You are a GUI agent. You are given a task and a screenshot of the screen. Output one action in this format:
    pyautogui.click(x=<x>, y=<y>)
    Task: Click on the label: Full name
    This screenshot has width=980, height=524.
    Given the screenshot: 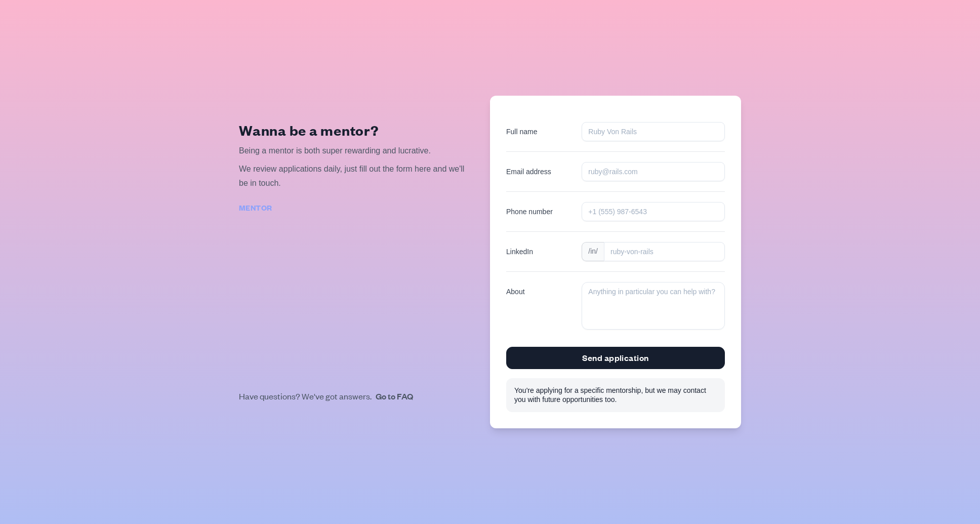 What is the action you would take?
    pyautogui.click(x=540, y=130)
    